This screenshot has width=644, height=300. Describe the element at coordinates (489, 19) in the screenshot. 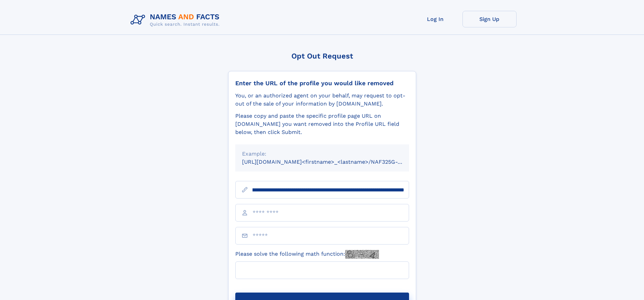

I see `a: Sign Up` at that location.